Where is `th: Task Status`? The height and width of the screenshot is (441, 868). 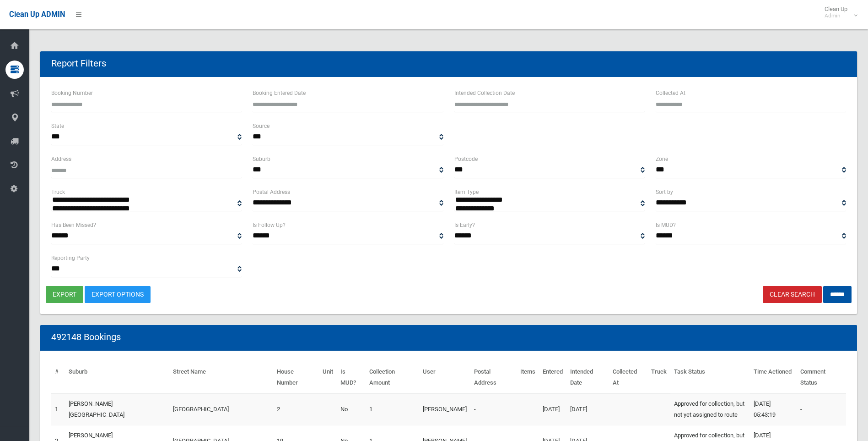
th: Task Status is located at coordinates (711, 377).